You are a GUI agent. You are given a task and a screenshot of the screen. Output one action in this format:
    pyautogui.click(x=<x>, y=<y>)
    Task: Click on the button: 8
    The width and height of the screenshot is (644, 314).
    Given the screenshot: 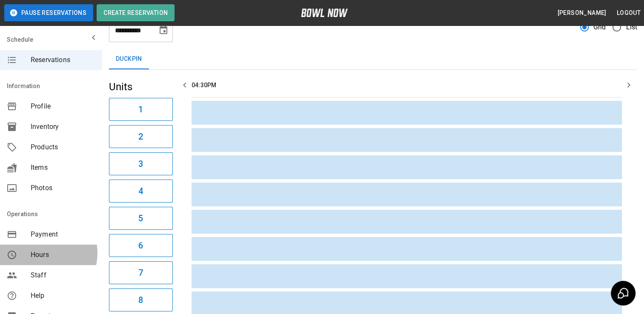 What is the action you would take?
    pyautogui.click(x=141, y=300)
    